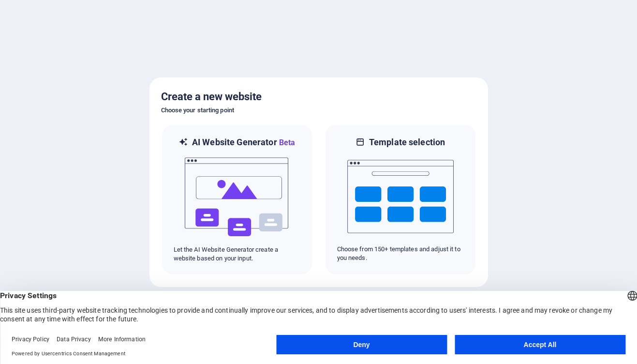 The height and width of the screenshot is (364, 637). I want to click on h6: Choose your starting point, so click(318, 110).